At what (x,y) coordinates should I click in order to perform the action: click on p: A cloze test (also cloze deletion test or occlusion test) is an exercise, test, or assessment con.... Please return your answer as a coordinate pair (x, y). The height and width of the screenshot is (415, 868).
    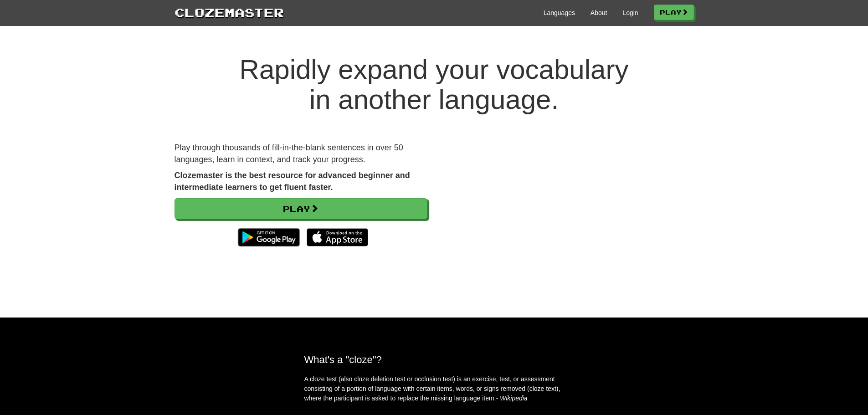
    Looking at the image, I should click on (434, 389).